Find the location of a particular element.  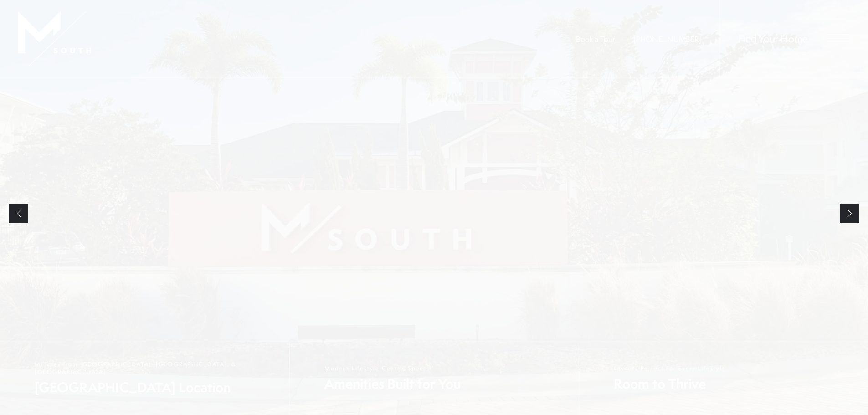

a: Previous is located at coordinates (18, 213).